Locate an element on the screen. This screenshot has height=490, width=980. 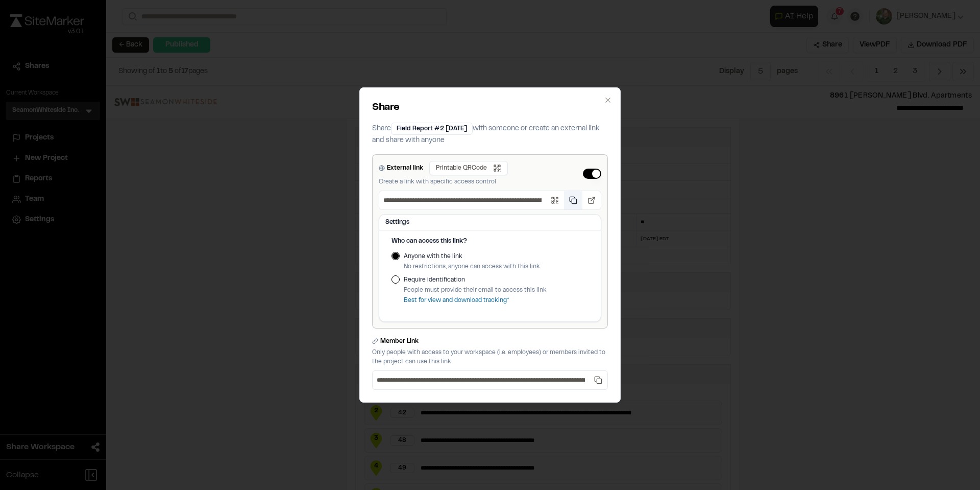
p: Only people with access to your workspace (i.e. employees) or members invited to the project can ... is located at coordinates (490, 357).